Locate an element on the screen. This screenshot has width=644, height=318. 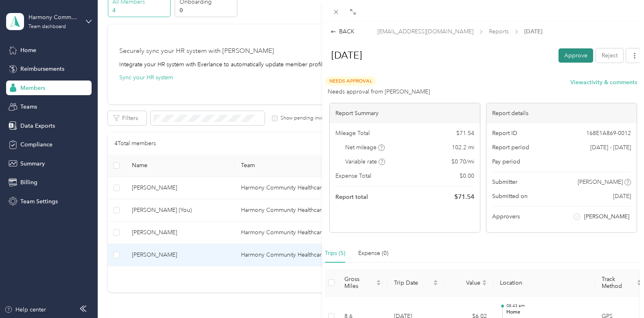
span: 102.2 mi is located at coordinates (463, 147).